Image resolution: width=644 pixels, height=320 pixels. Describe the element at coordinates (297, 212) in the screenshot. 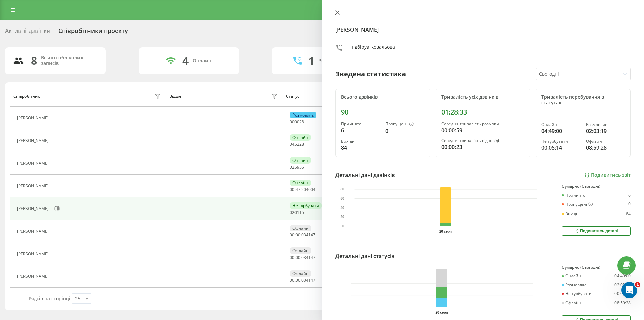

I see `font: 01` at that location.